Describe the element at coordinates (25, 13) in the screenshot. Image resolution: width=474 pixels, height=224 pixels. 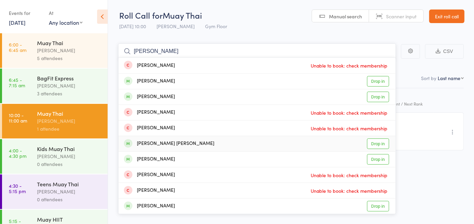
I see `div: Events for` at that location.